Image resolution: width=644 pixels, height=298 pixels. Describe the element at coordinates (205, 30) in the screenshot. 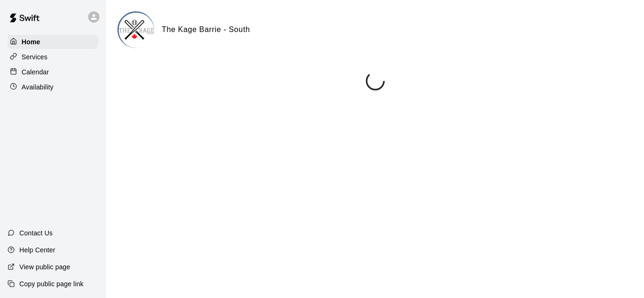

I see `h6: The Kage Barrie - South` at that location.